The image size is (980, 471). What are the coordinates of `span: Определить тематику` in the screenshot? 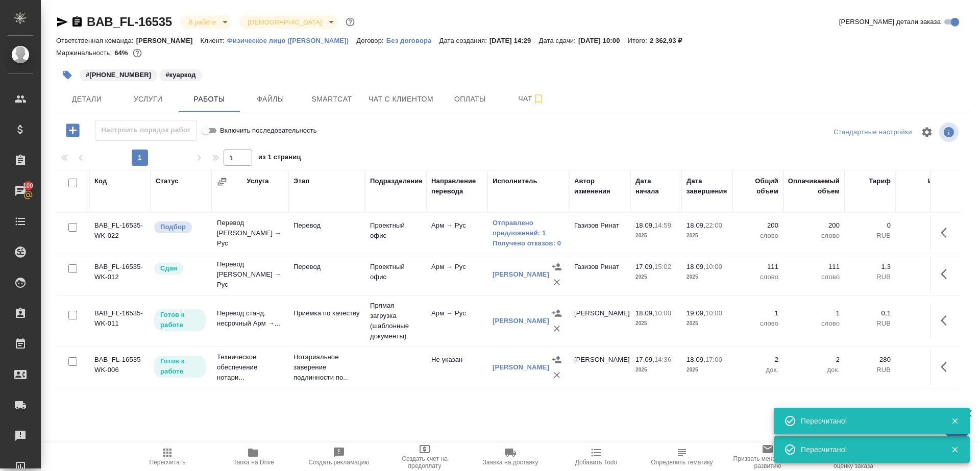 It's located at (681, 462).